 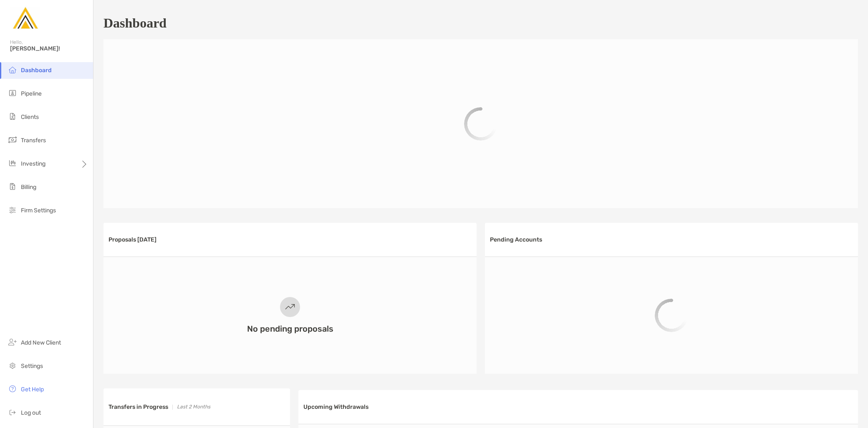 I want to click on span: Log out, so click(x=31, y=413).